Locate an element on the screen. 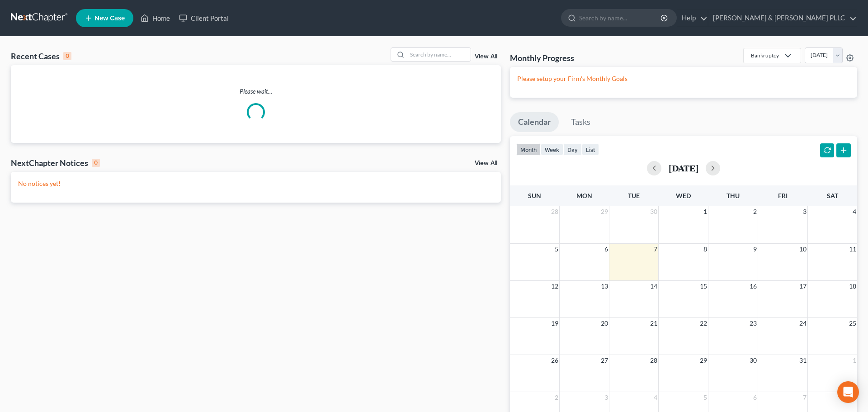 Image resolution: width=868 pixels, height=412 pixels. span: 19 is located at coordinates (555, 323).